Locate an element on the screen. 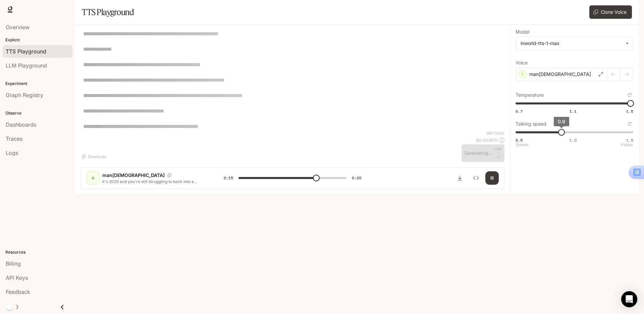 Image resolution: width=644 pixels, height=314 pixels. p: Talking speed is located at coordinates (531, 124).